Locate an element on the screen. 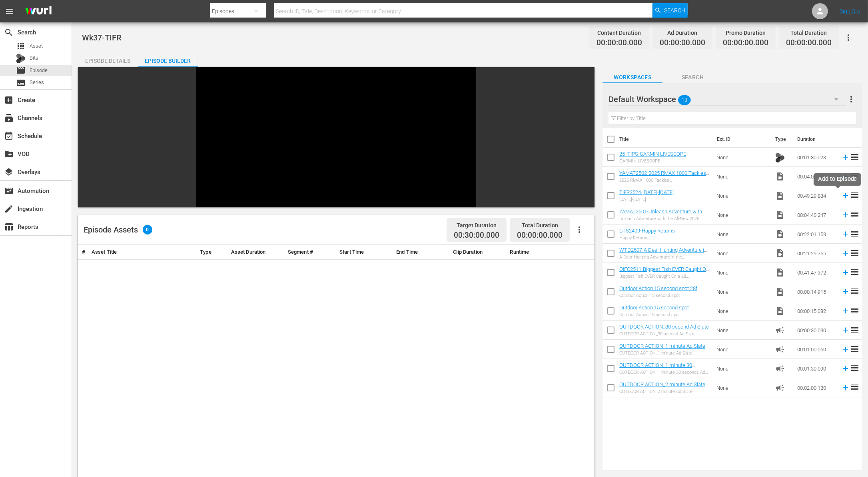 The height and width of the screenshot is (477, 868). td: 00:01:00.060 is located at coordinates (816, 350).